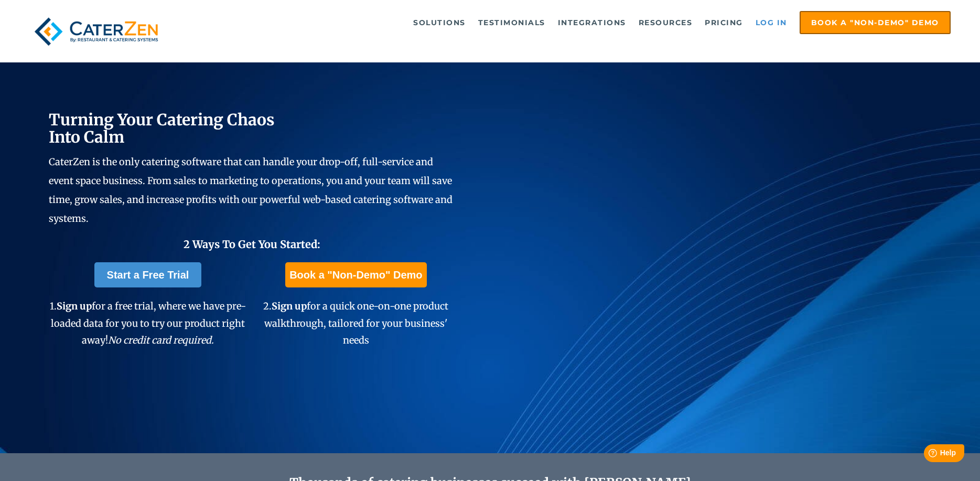 The width and height of the screenshot is (980, 481). I want to click on span: 1. for a free trial, where we have pre-loaded data for you to try our product right away!, so click(147, 323).